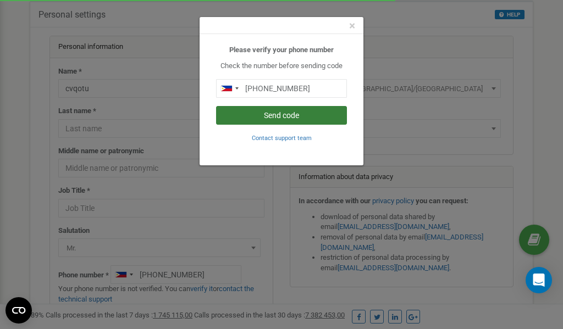 This screenshot has height=329, width=563. Describe the element at coordinates (539, 281) in the screenshot. I see `div: Open Intercom Messenger` at that location.